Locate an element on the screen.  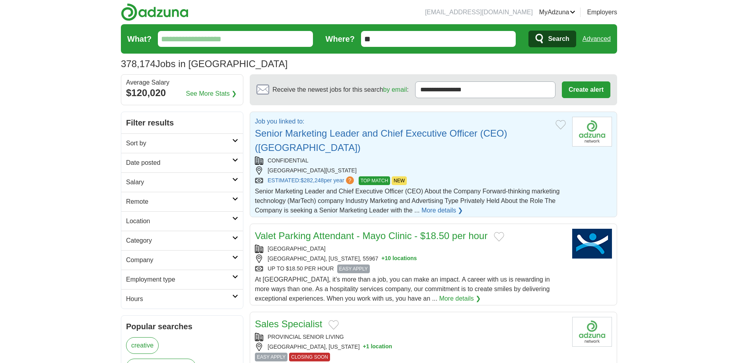
label: What? is located at coordinates (139, 39).